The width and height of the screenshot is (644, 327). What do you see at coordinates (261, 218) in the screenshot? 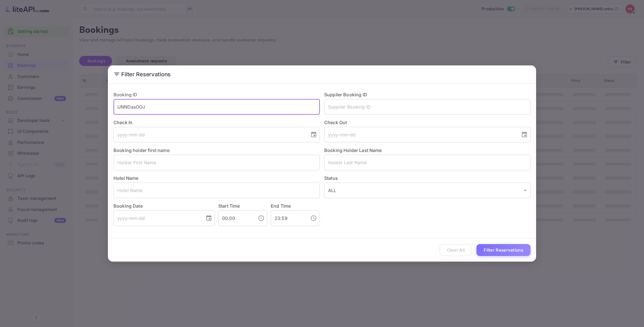
I see `button: Choose time, selected time is 12:00 AM` at bounding box center [261, 218].